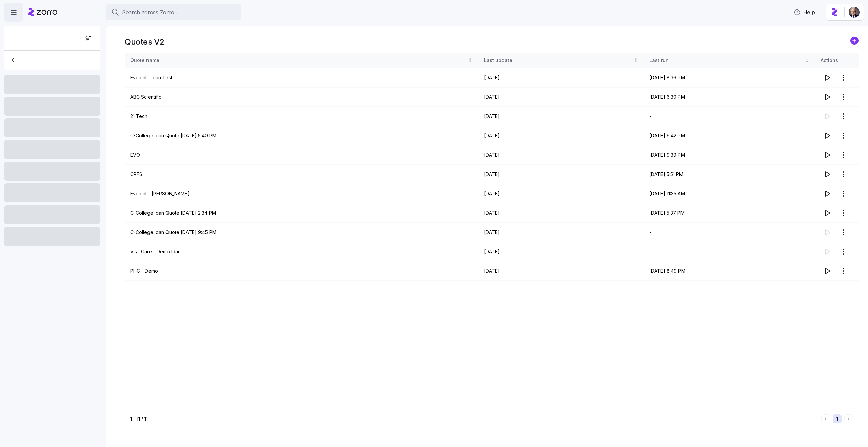 The height and width of the screenshot is (447, 868). Describe the element at coordinates (726, 60) in the screenshot. I see `div: Last run` at that location.